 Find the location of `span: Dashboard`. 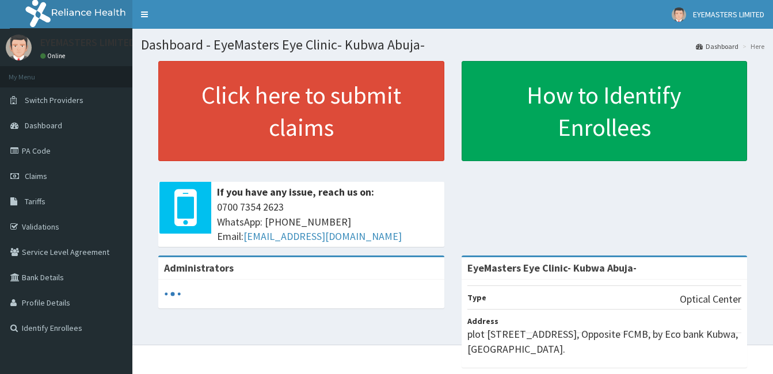

span: Dashboard is located at coordinates (43, 125).